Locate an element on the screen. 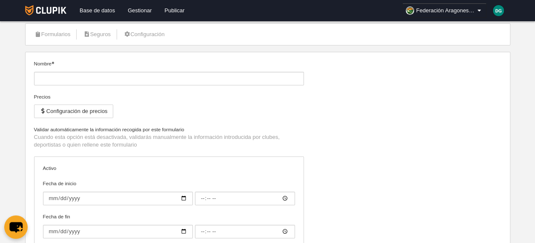 This screenshot has height=243, width=535. label: Activo is located at coordinates (169, 168).